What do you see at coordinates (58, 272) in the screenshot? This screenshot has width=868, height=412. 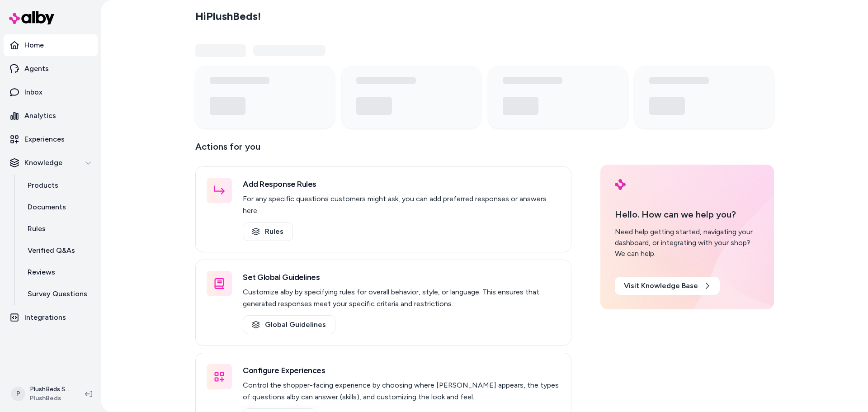 I see `a: Reviews` at bounding box center [58, 272].